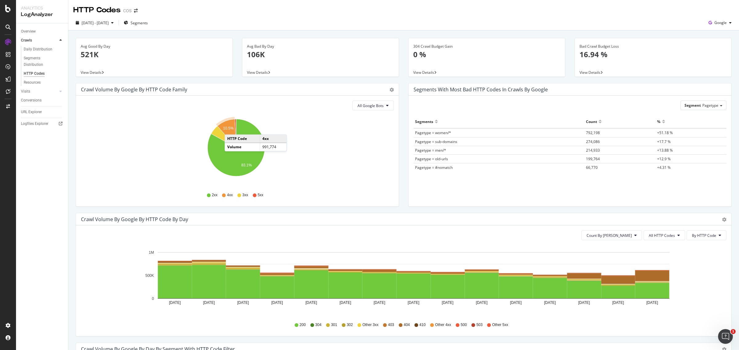  Describe the element at coordinates (487, 46) in the screenshot. I see `div: 304 Crawl Budget Gain` at that location.